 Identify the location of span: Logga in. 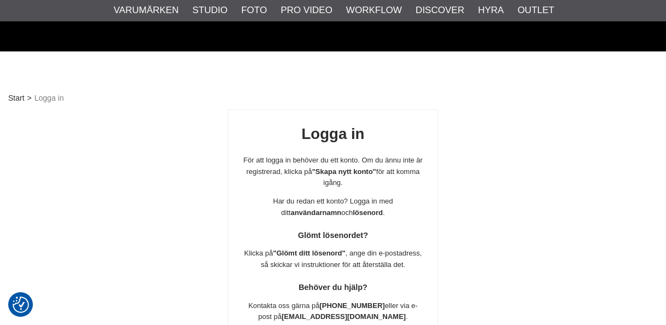
(49, 98).